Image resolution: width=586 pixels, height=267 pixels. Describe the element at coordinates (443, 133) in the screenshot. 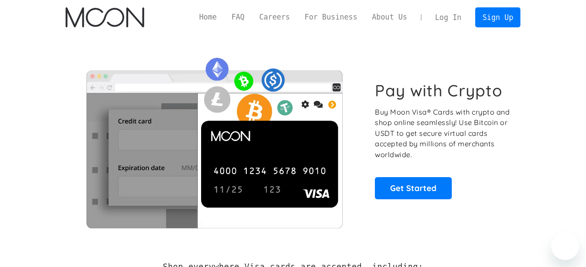

I see `p: Buy Moon Visa® Cards with crypto and shop online seamlessly! Use Bitcoin or USDT to get secure vi...` at that location.